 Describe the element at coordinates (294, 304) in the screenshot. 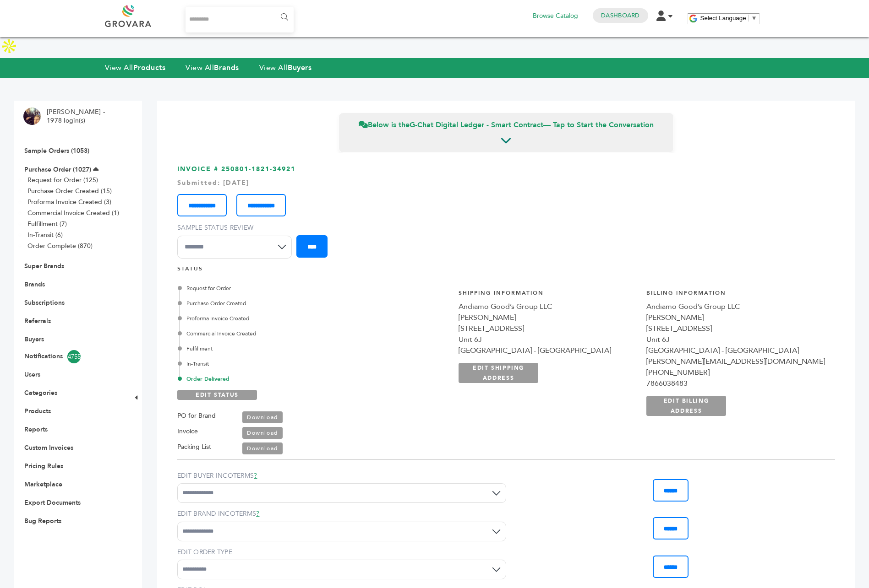

I see `div: Purchase Order Created` at that location.